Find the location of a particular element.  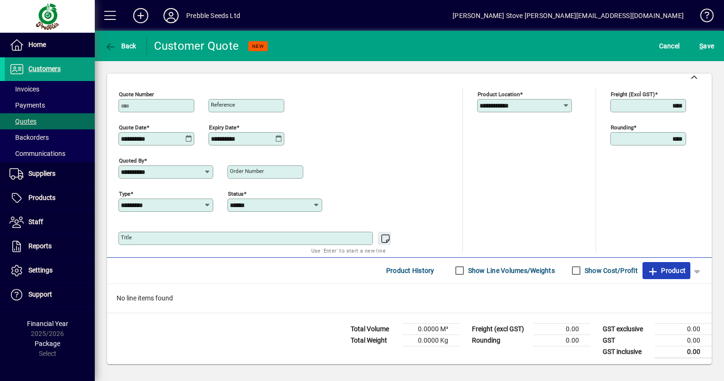

a: Products is located at coordinates (50, 198).